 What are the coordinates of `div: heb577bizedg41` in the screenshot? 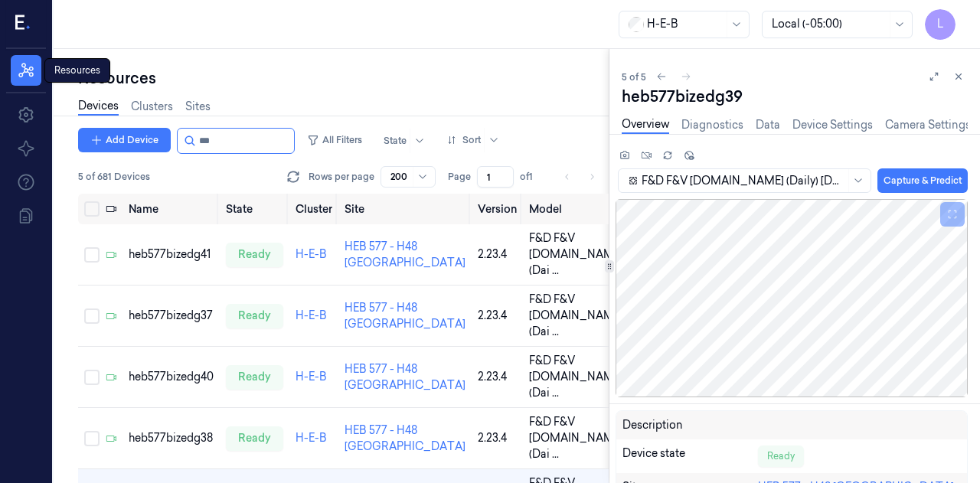 It's located at (171, 254).